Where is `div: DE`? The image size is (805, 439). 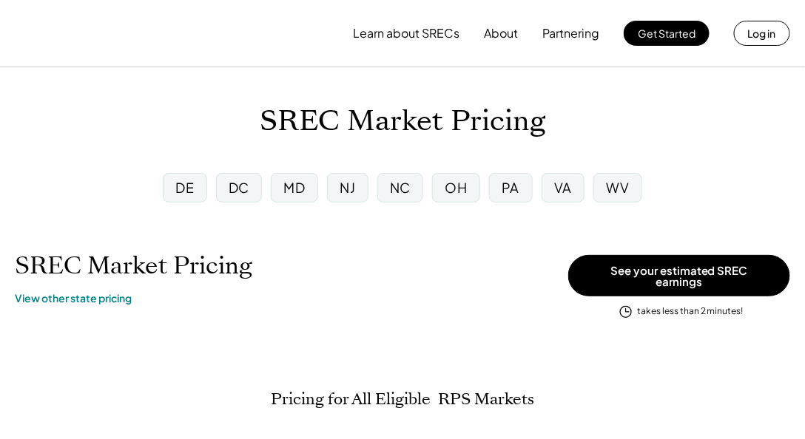
div: DE is located at coordinates (184, 187).